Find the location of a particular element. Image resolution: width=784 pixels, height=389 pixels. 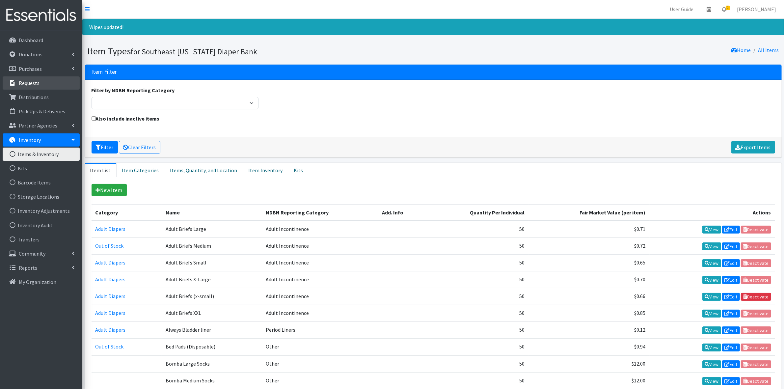

a: Deactivate is located at coordinates (756, 297).